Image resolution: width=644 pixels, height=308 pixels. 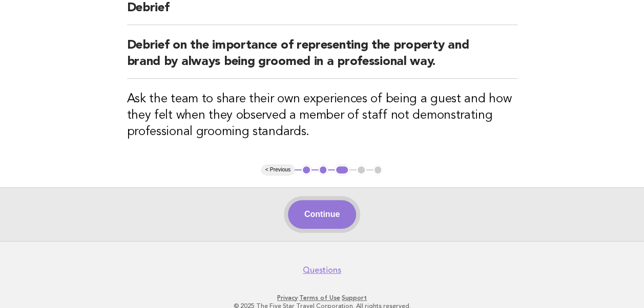 What do you see at coordinates (322, 58) in the screenshot?
I see `h2: Debrief on the importance of representing the property and brand by always being groomed in a pro...` at bounding box center [322, 58].